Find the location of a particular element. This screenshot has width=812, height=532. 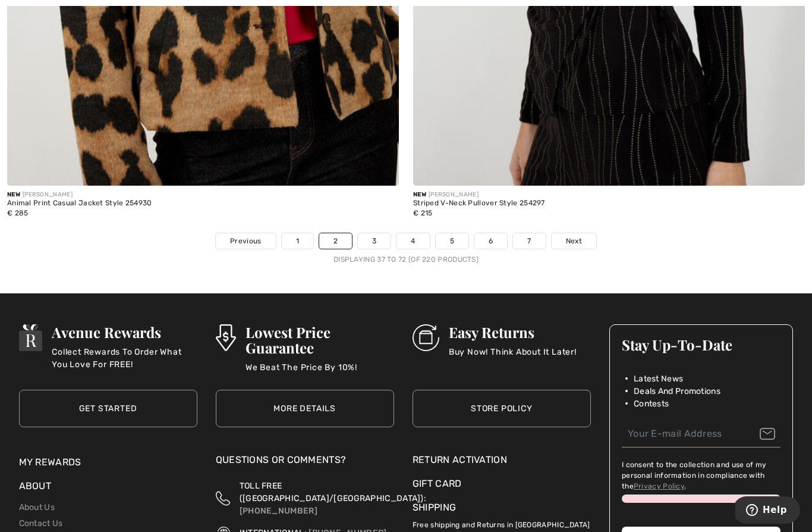

span: Help is located at coordinates (40, 14).